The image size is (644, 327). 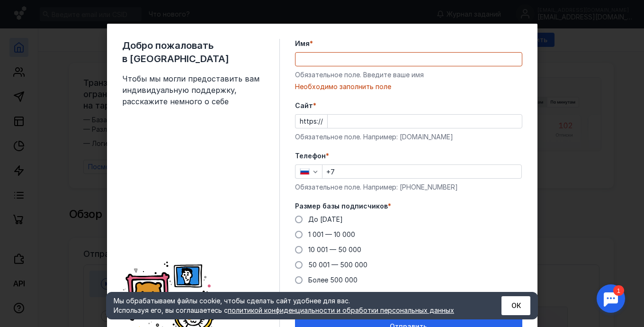 What do you see at coordinates (302, 43) in the screenshot?
I see `span: Имя` at bounding box center [302, 43].